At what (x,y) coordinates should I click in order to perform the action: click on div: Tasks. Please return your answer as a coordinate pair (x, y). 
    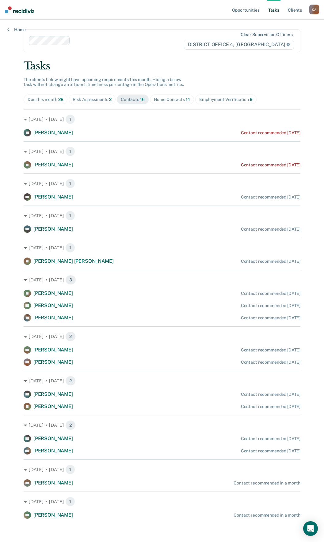
    Looking at the image, I should click on (162, 66).